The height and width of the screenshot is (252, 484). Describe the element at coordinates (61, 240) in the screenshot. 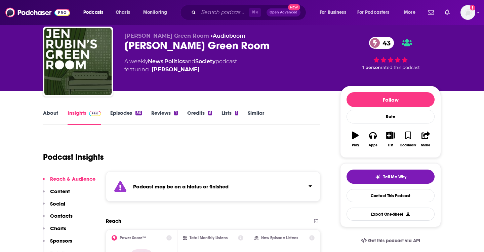

I see `p: Sponsors` at that location.